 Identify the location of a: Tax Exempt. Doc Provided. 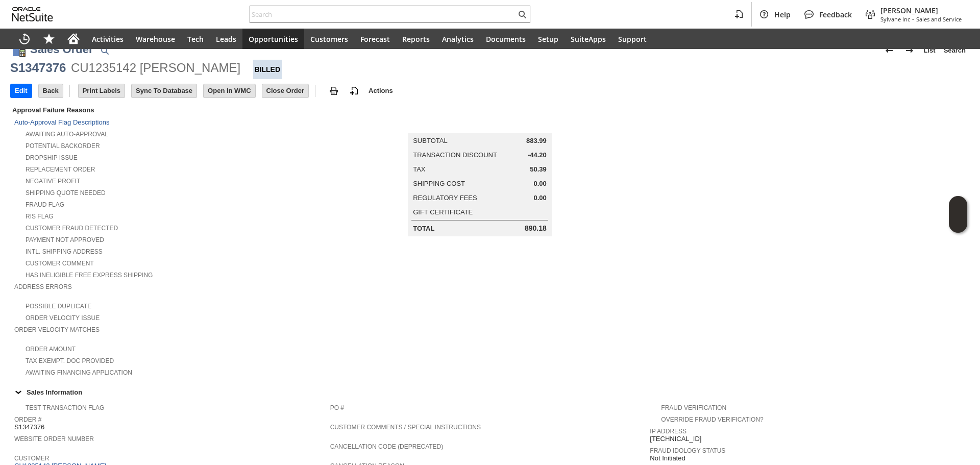
(69, 361).